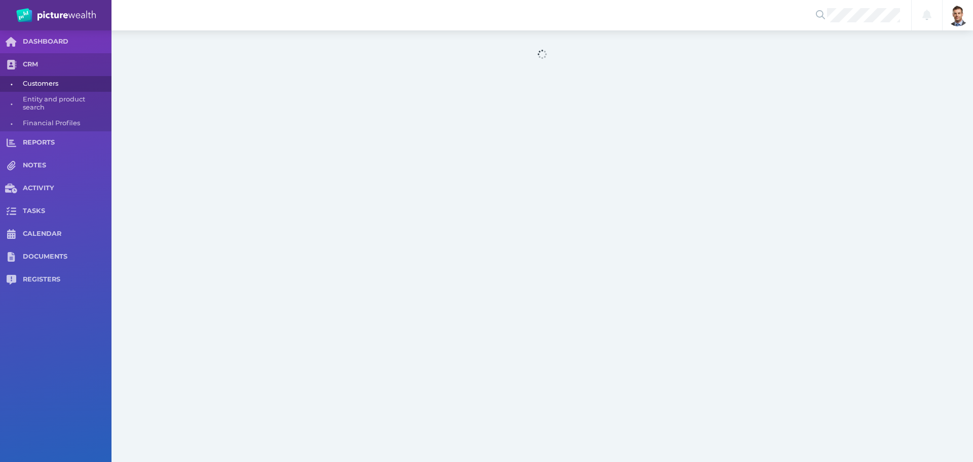 The image size is (973, 462). Describe the element at coordinates (65, 103) in the screenshot. I see `span: Entity and product search` at that location.